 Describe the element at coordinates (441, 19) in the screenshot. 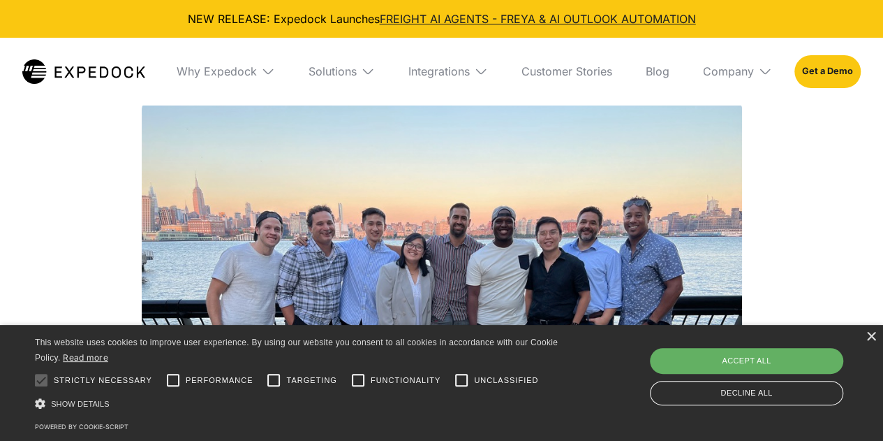

I see `div: NEW RELEASE: Expedock Launches` at that location.